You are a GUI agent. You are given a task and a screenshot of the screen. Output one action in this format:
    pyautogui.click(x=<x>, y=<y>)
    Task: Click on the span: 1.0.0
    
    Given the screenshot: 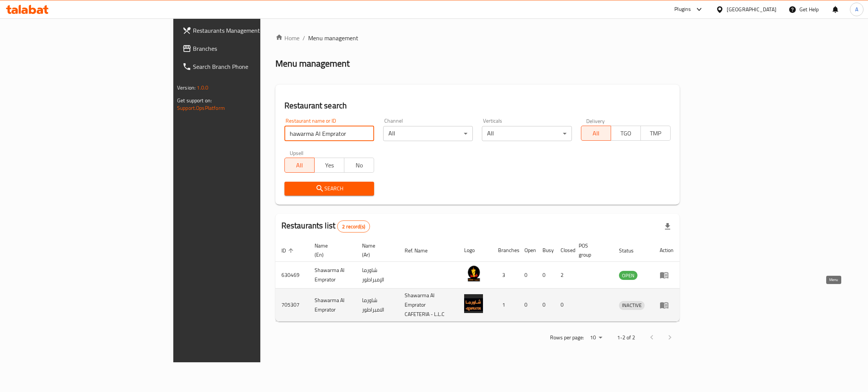 What is the action you would take?
    pyautogui.click(x=202, y=88)
    